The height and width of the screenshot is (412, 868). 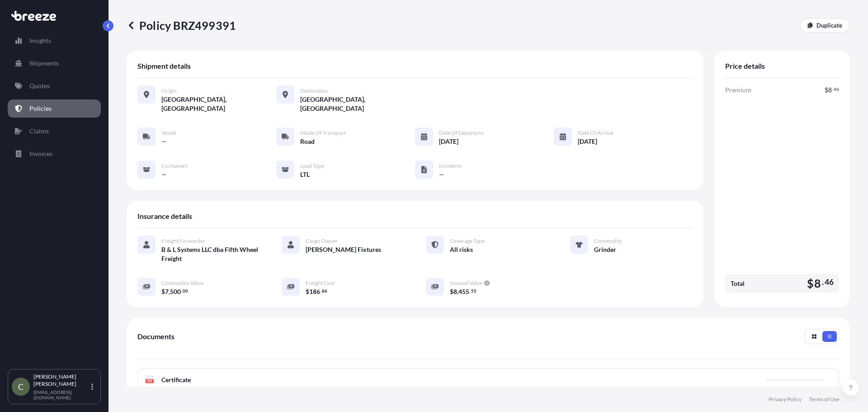 I want to click on span: Insured Value, so click(x=466, y=283).